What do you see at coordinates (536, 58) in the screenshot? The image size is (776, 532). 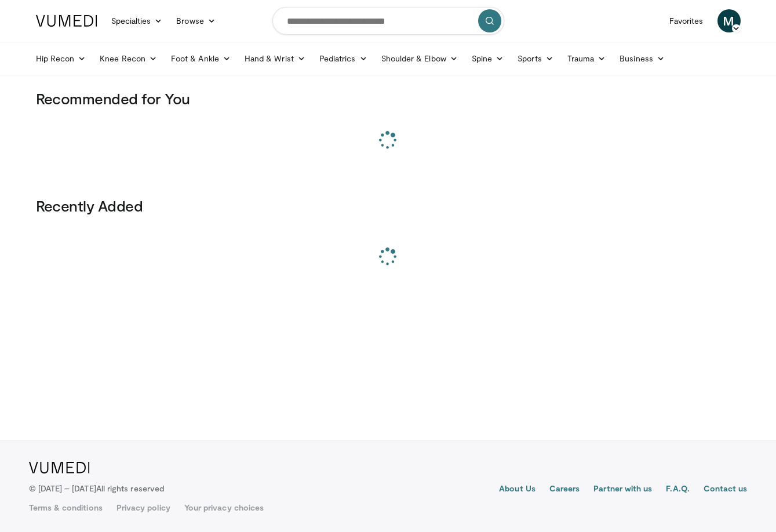 I see `a: Sports` at bounding box center [536, 58].